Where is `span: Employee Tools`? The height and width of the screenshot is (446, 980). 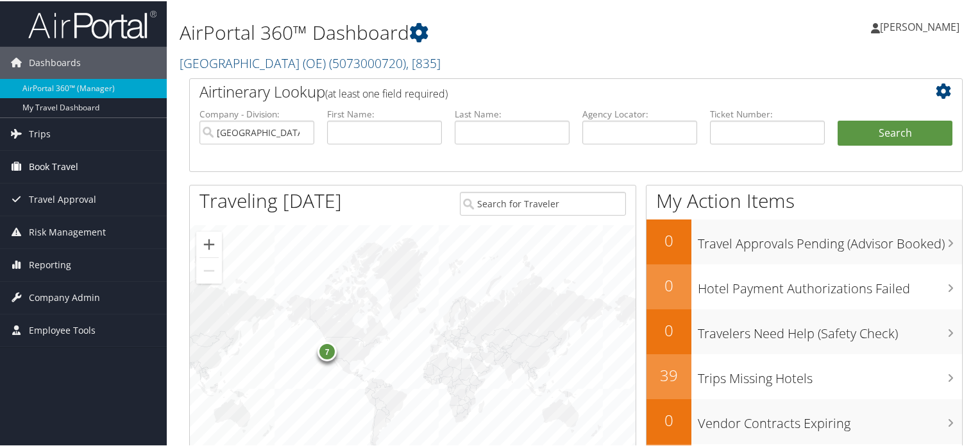
span: Employee Tools is located at coordinates (62, 329).